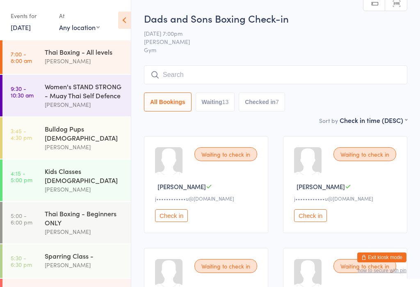 Image resolution: width=420 pixels, height=287 pixels. I want to click on div: Check in time (DESC), so click(374, 120).